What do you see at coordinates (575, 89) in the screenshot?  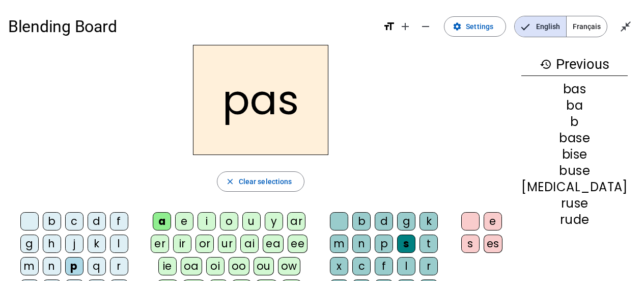 I see `div: bas` at bounding box center [575, 89].